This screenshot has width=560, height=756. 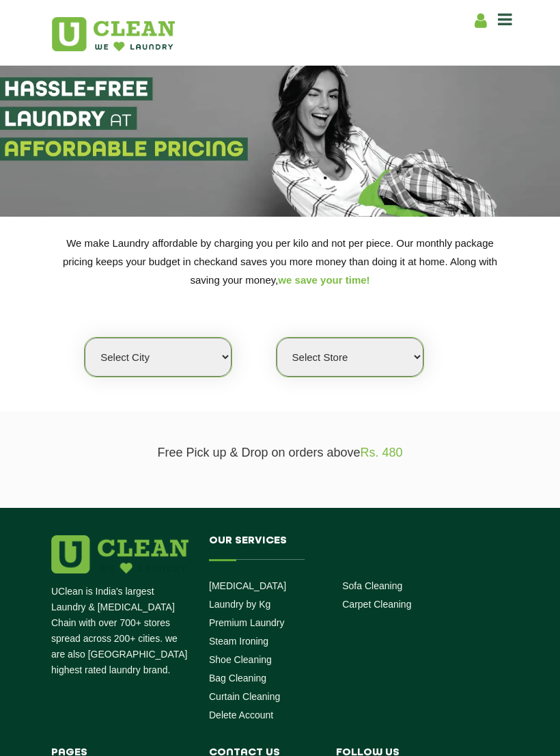 What do you see at coordinates (113, 34) in the screenshot?
I see `img: UClean Laundry and Dry Cleaning` at bounding box center [113, 34].